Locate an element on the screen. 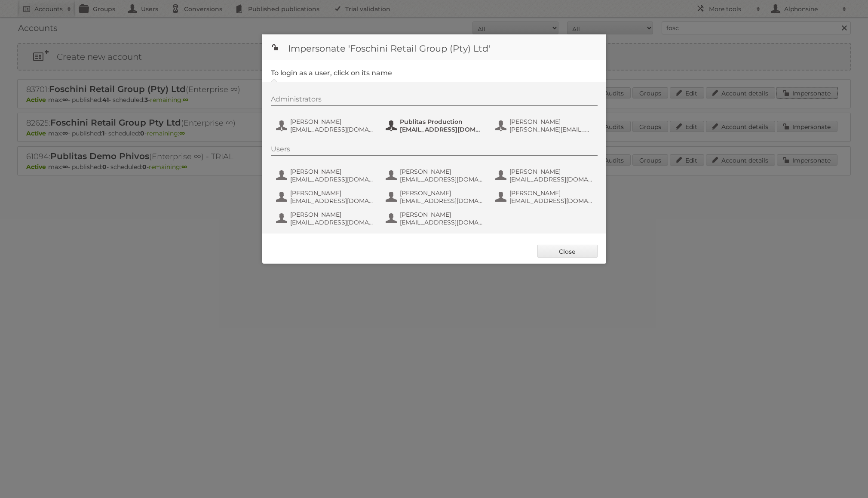  div: Administrators is located at coordinates (434, 100).